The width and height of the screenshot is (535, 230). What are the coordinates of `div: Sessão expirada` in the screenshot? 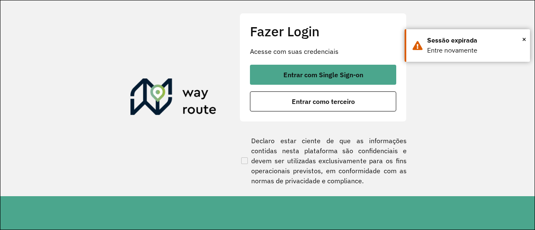 It's located at (475, 41).